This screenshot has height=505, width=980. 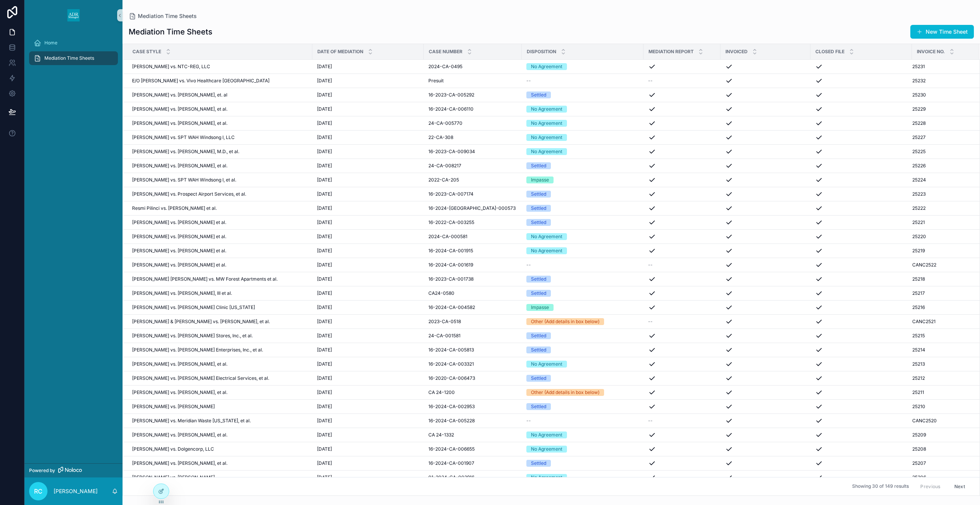 What do you see at coordinates (473, 137) in the screenshot?
I see `a: 22-CA-308` at bounding box center [473, 137].